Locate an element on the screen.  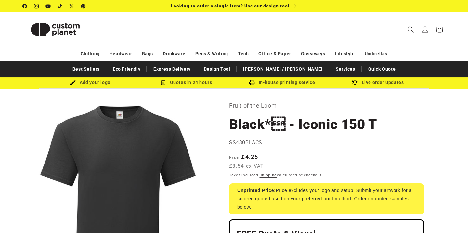
a: Umbrellas is located at coordinates (376, 54).